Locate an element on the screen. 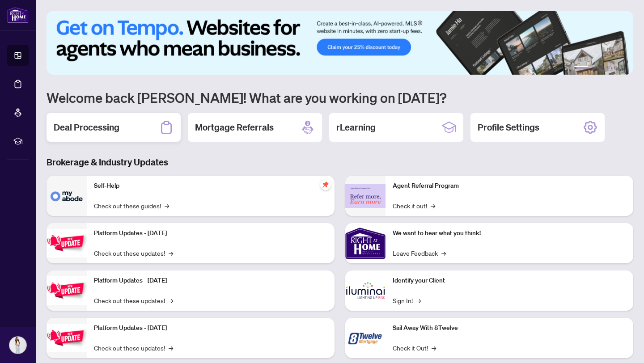 This screenshot has height=363, width=644. img: Slide 0 is located at coordinates (340, 42).